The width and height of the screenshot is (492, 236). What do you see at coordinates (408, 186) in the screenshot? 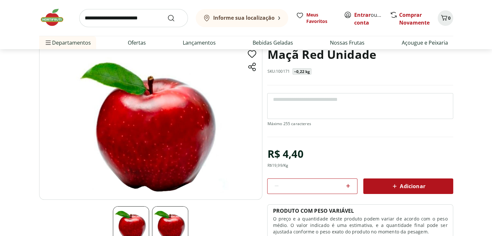
I see `button: Adicionar` at bounding box center [408, 186].